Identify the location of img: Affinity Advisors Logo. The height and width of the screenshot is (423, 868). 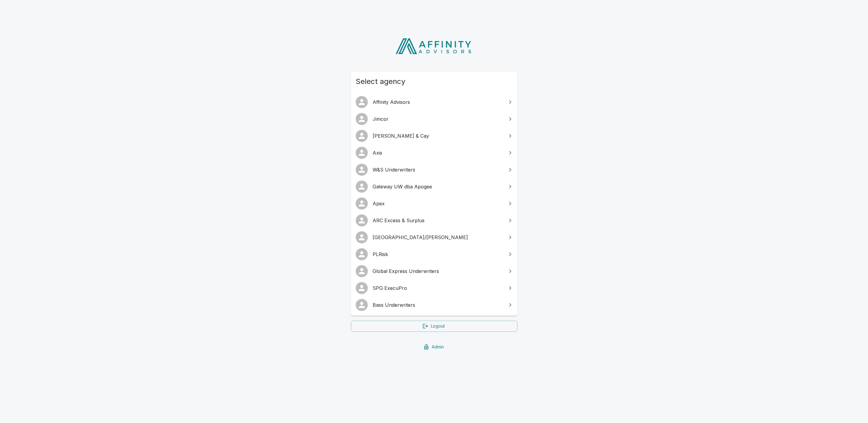
(434, 46).